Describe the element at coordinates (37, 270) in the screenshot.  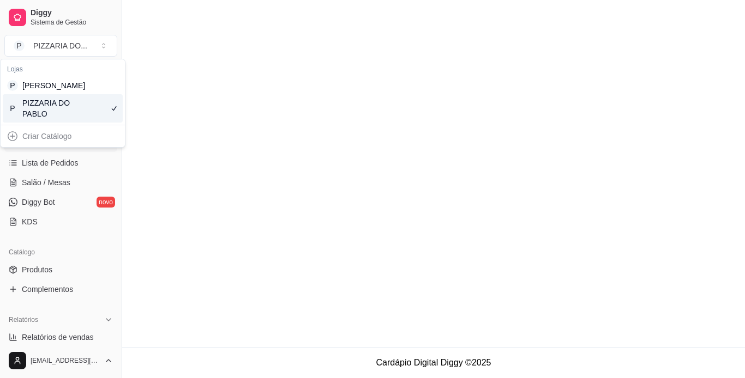
I see `span: Produtos` at that location.